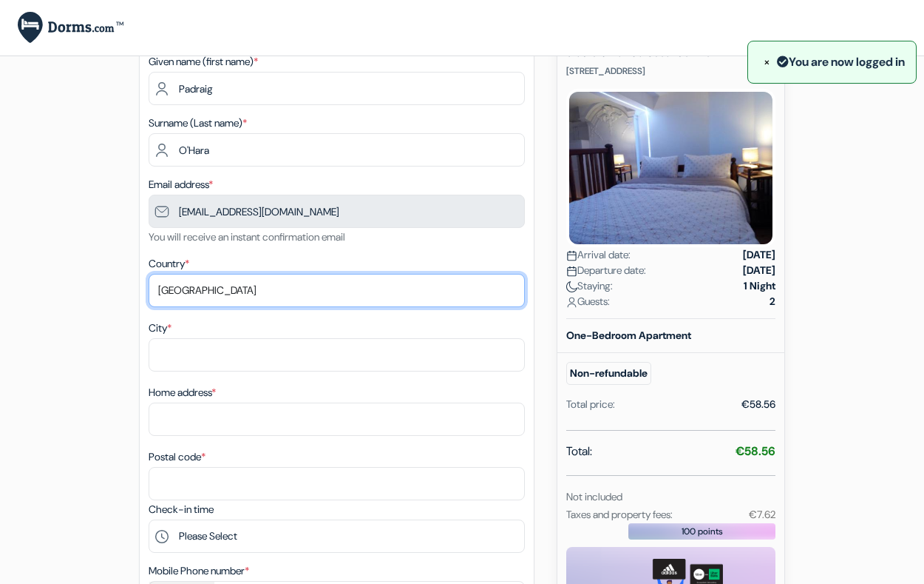  I want to click on span: Arrival date:, so click(598, 255).